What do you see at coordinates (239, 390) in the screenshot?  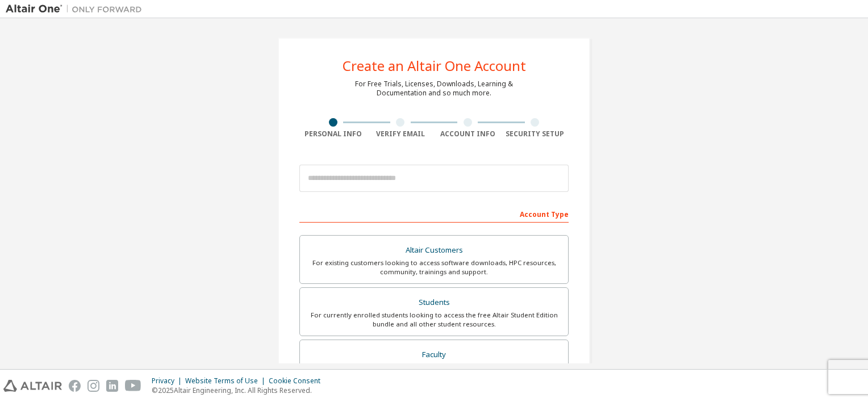 I see `p: © 2025 Altair Engineering, Inc. All Rights Reserved.` at bounding box center [239, 390].